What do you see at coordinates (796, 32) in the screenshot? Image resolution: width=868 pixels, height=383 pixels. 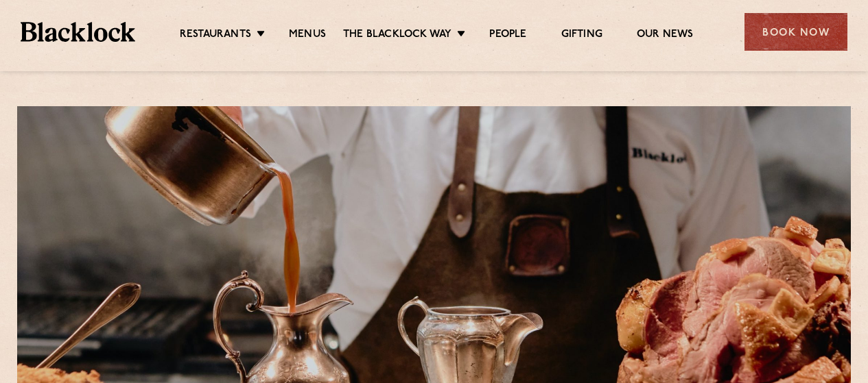 I see `div: Book Now` at bounding box center [796, 32].